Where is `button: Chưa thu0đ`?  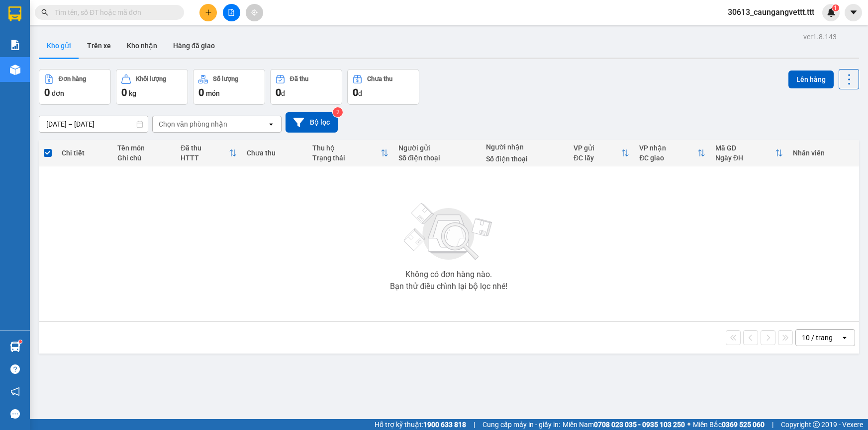 button: Chưa thu0đ is located at coordinates (383, 87).